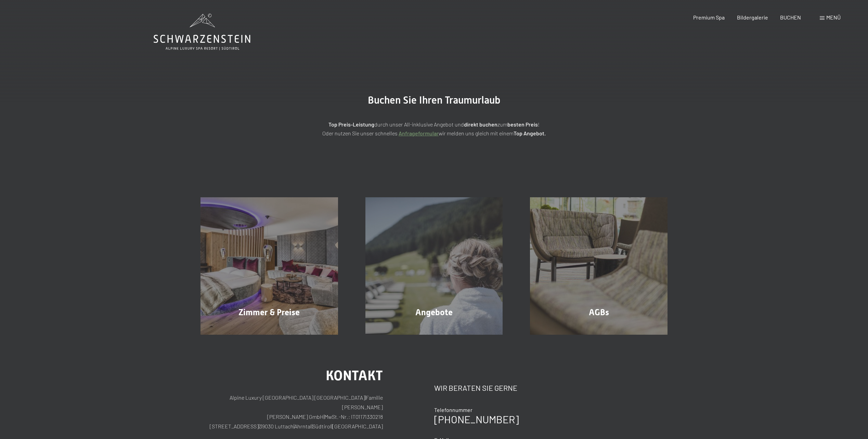 The width and height of the screenshot is (868, 439). Describe the element at coordinates (434, 266) in the screenshot. I see `a: Buchung Angebote` at that location.